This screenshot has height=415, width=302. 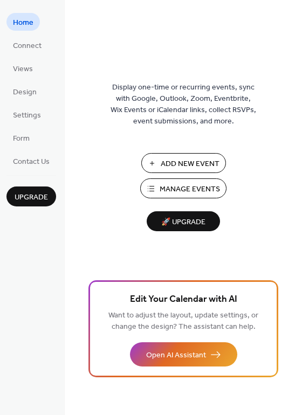 I want to click on a: Design, so click(x=25, y=91).